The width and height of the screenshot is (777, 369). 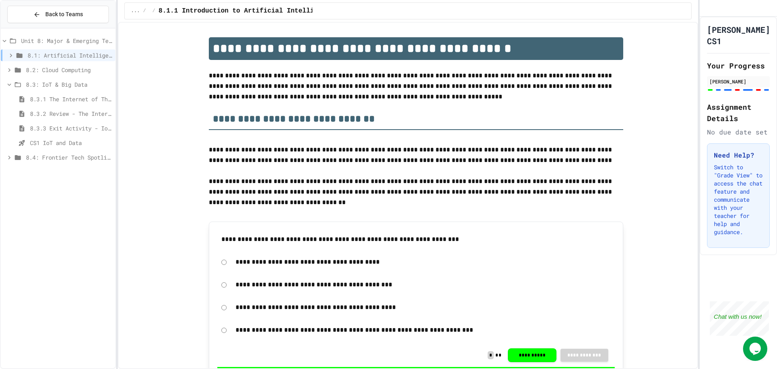 I want to click on span: 8.3.1 The Internet of Things and Big Data: Our Connected Digital World, so click(x=71, y=99).